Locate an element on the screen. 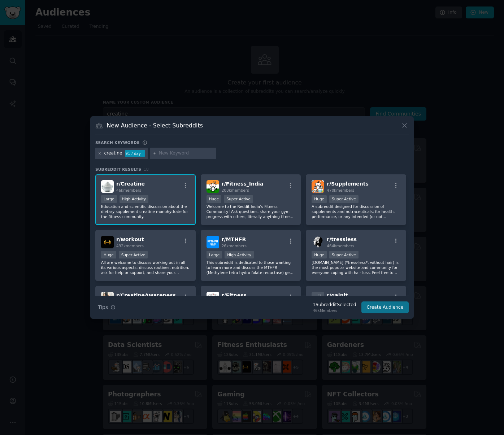 This screenshot has width=504, height=435. button: Tips is located at coordinates (107, 307).